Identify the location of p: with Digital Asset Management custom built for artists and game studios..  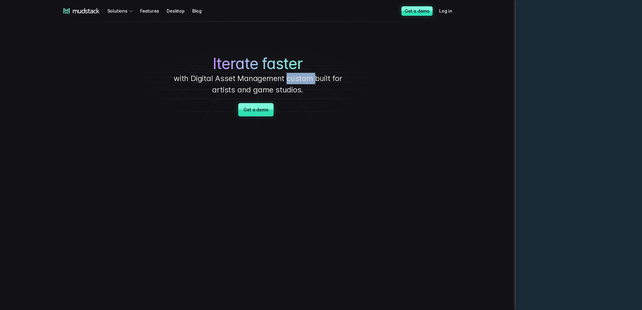
(258, 84).